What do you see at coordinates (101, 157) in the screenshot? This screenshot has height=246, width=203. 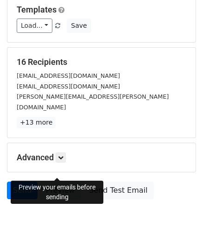 I see `h5: Advanced` at bounding box center [101, 157].